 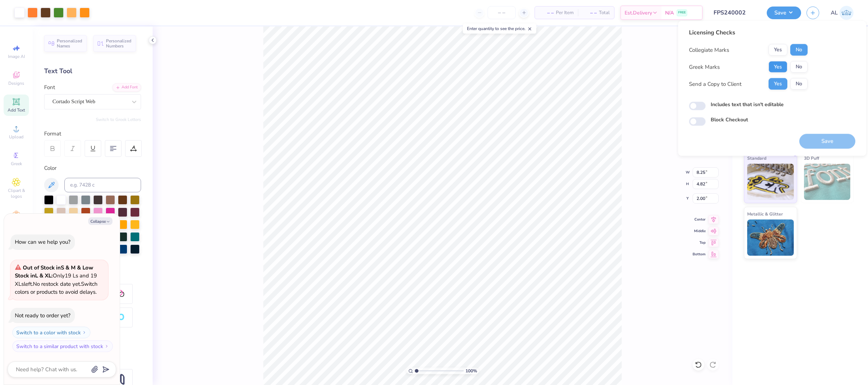 What do you see at coordinates (682, 13) in the screenshot?
I see `span: FREE` at bounding box center [682, 13].